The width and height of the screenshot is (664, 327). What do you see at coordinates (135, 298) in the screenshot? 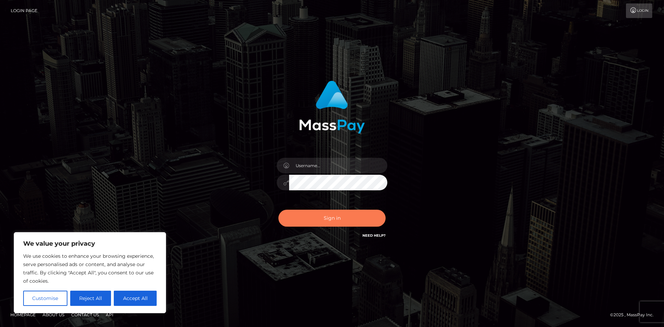
I see `button: Accept All` at bounding box center [135, 298].